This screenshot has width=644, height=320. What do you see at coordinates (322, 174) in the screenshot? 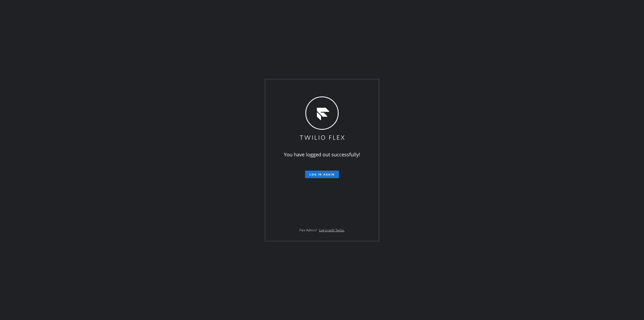
I see `span: Log in again` at bounding box center [322, 174].